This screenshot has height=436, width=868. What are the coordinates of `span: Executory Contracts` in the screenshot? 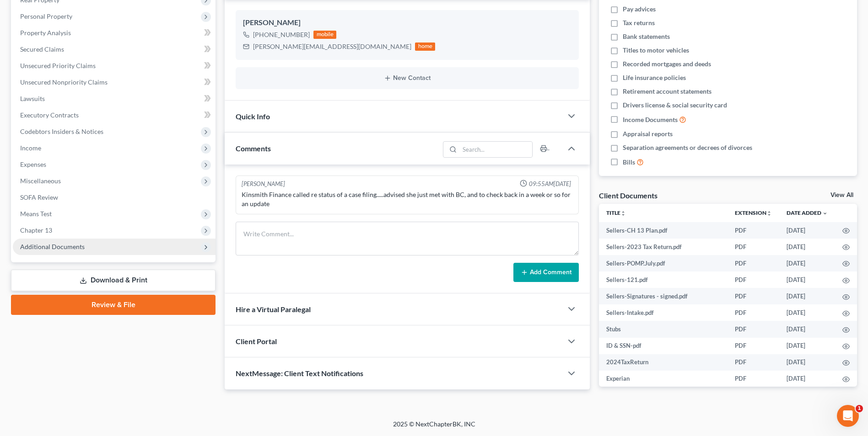 It's located at (49, 114).